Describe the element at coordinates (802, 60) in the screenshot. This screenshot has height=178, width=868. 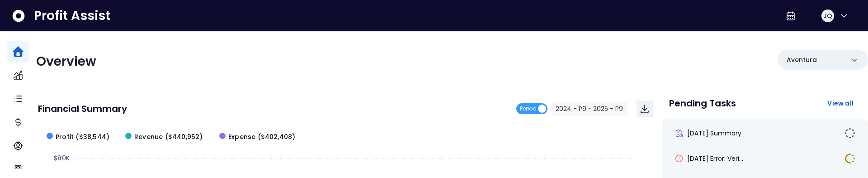
I see `p: Aventura` at that location.